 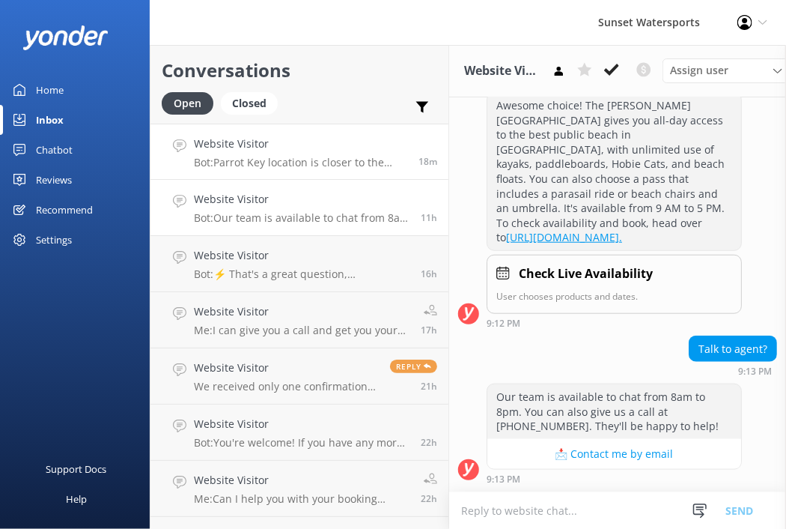 What do you see at coordinates (302, 330) in the screenshot?
I see `p: Me: I can give you a call and get you your military discount, whats your number?` at bounding box center [302, 330].